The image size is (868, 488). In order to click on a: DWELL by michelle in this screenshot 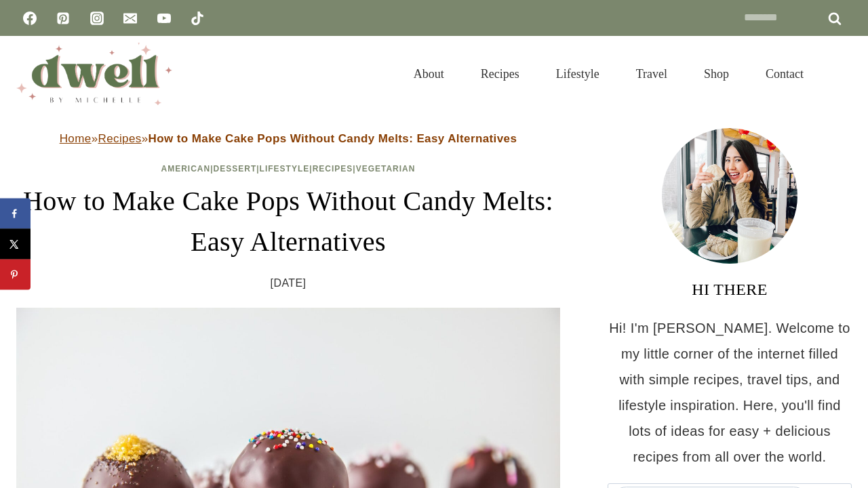, I will do `click(94, 73)`.